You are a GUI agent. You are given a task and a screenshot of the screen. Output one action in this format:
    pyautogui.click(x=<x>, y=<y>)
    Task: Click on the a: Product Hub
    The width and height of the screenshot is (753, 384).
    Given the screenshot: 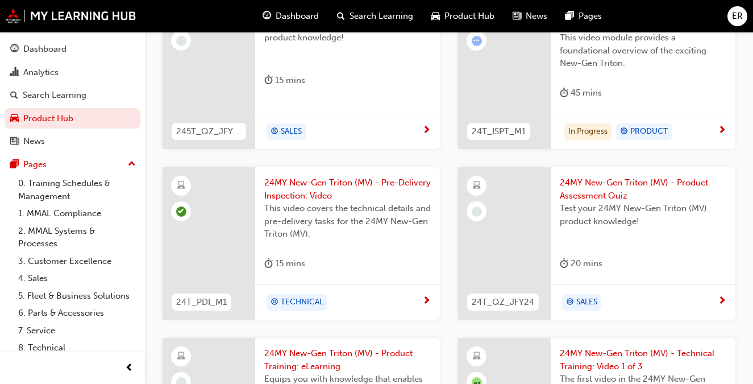 What is the action you would take?
    pyautogui.click(x=72, y=118)
    